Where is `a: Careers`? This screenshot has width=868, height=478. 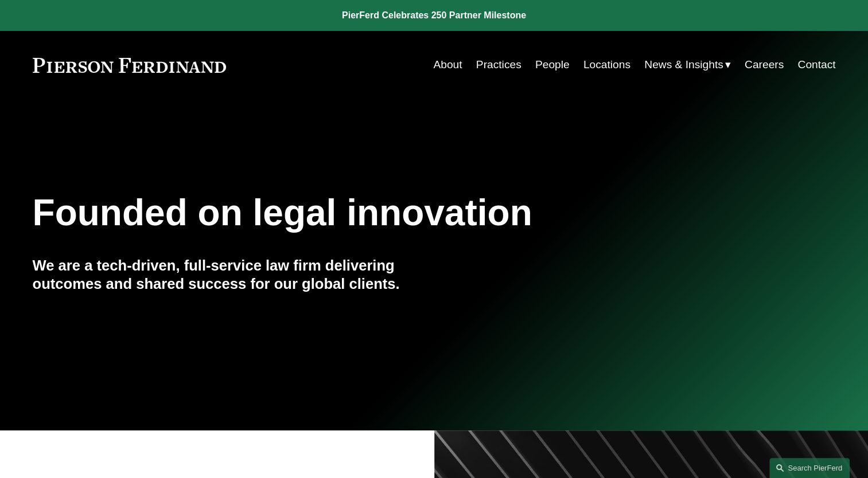 a: Careers is located at coordinates (764, 65).